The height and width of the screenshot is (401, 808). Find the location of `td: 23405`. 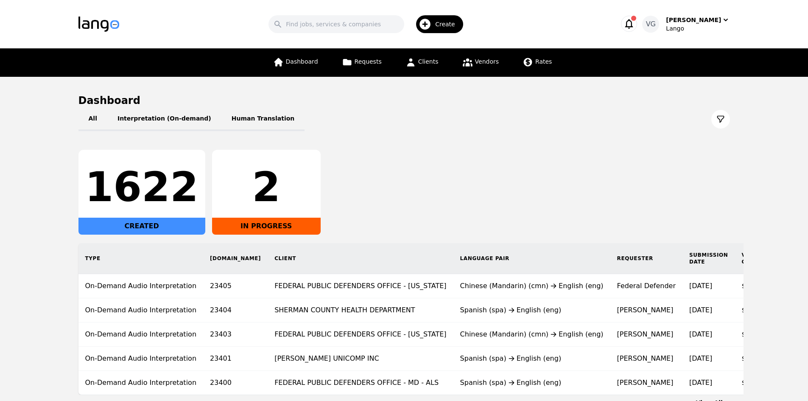

td: 23405 is located at coordinates (235, 286).